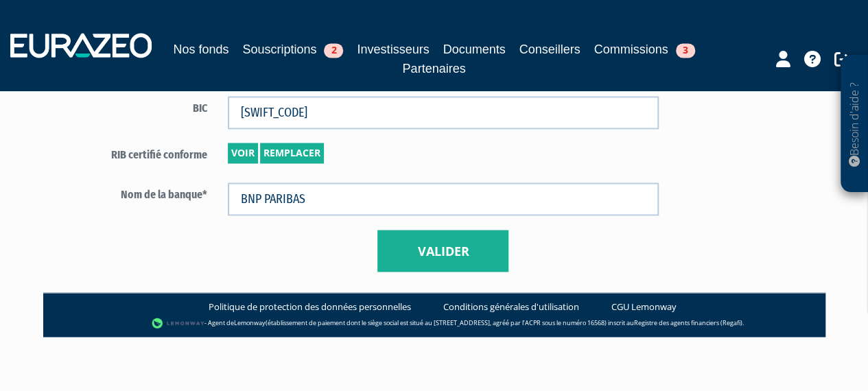  What do you see at coordinates (292, 153) in the screenshot?
I see `a: Remplacer` at bounding box center [292, 153].